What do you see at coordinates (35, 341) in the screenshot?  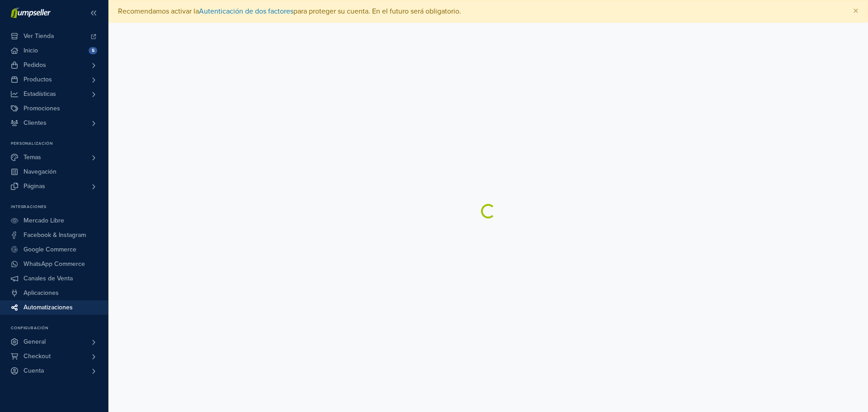 I see `span: General` at bounding box center [35, 341].